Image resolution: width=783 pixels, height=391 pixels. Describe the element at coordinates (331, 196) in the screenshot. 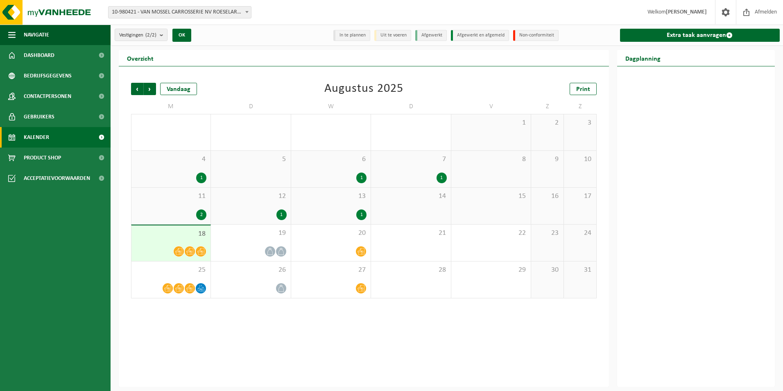

I see `span: 13` at that location.